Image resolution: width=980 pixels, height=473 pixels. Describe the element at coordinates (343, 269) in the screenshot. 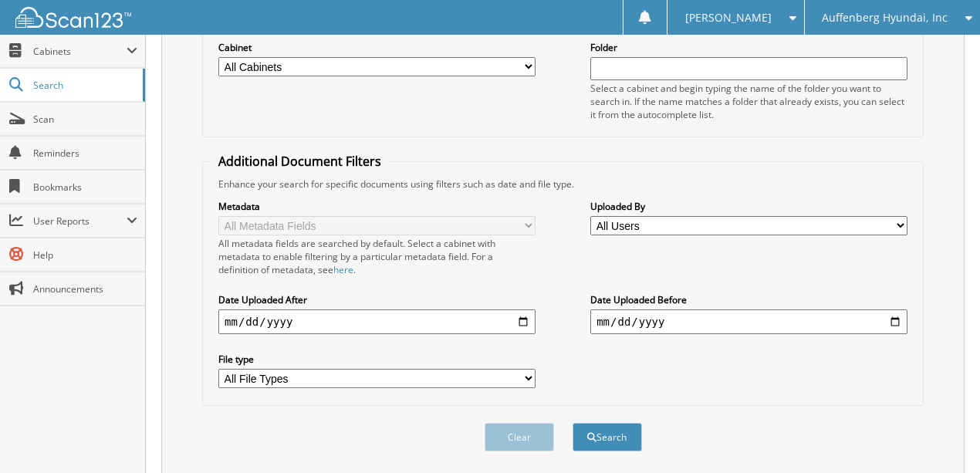

I see `a: here` at that location.